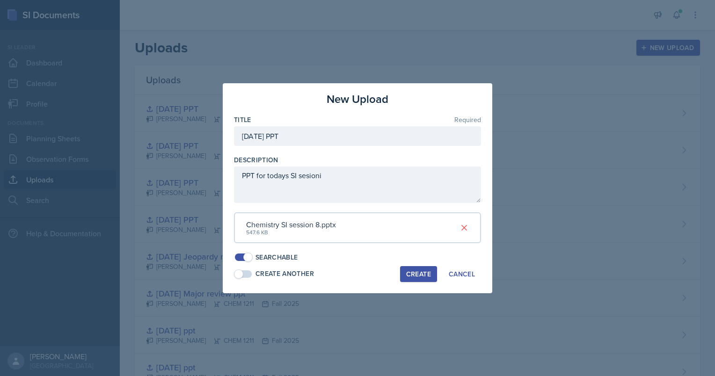 The image size is (715, 376). I want to click on button: Cancel, so click(462, 274).